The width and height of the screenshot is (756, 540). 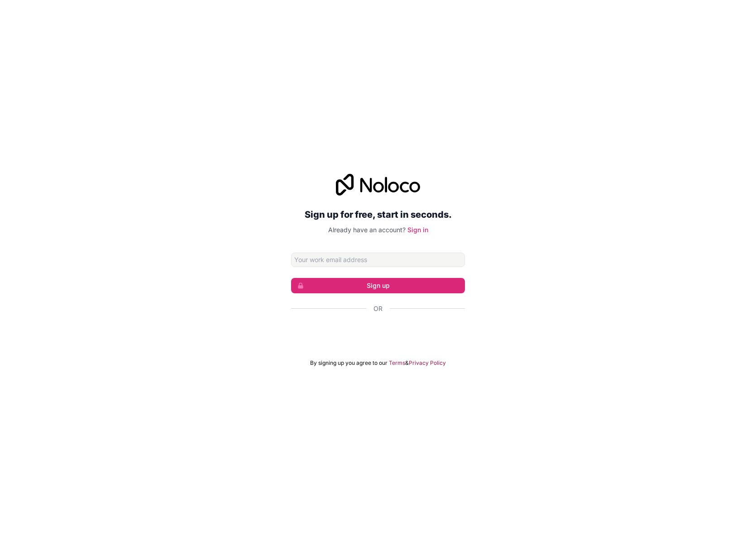 I want to click on h2: Sign up for free, start in seconds., so click(x=378, y=214).